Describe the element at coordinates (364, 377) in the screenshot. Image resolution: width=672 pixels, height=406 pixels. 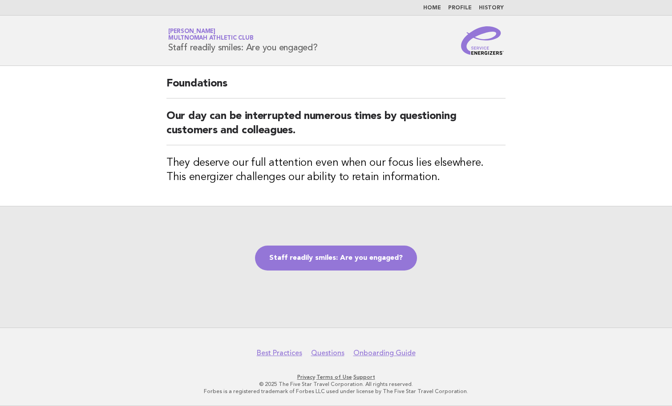
I see `a: Support` at that location.